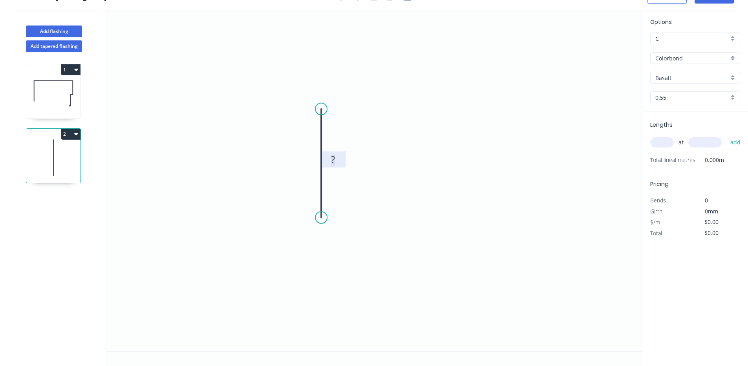 The height and width of the screenshot is (366, 748). Describe the element at coordinates (54, 31) in the screenshot. I see `button: Add flashing` at that location.